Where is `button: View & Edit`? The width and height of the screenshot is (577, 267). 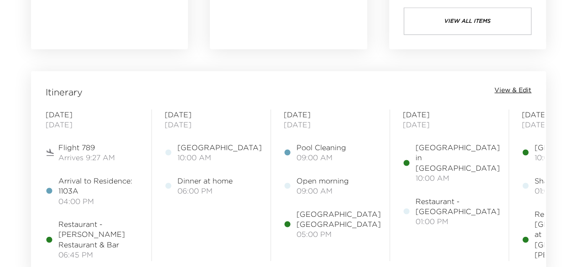 button: View & Edit is located at coordinates (513, 90).